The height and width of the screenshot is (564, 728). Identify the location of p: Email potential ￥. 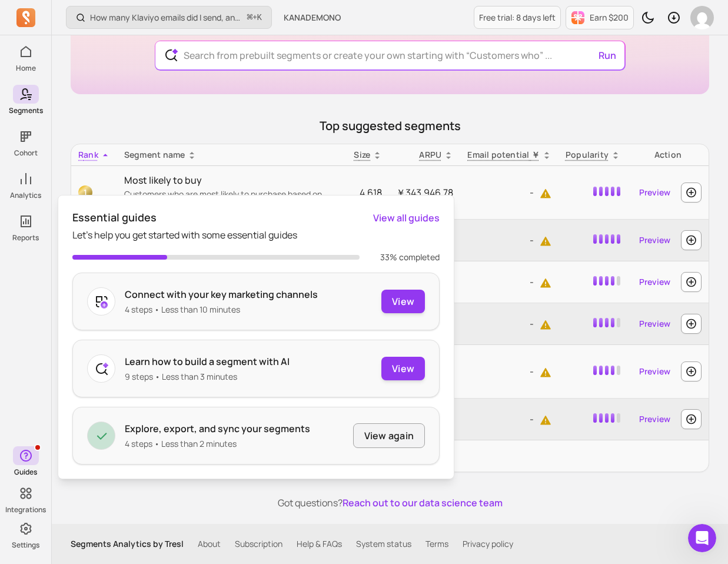
(503, 155).